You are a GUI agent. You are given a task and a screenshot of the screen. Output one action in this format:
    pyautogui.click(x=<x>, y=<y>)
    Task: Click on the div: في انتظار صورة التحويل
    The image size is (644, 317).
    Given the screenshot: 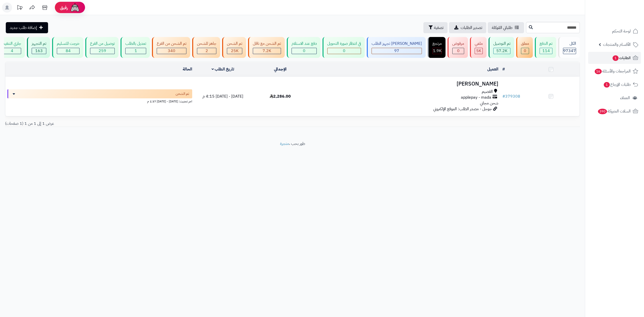 What is the action you would take?
    pyautogui.click(x=344, y=44)
    